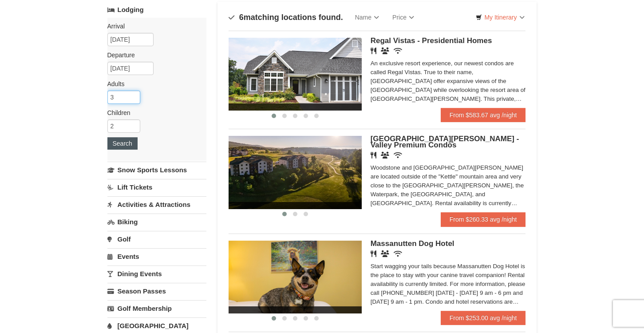  I want to click on div: An exclusive resort experience, our newest condos are called Regal Vistas. True to their name, [G..., so click(448, 81).